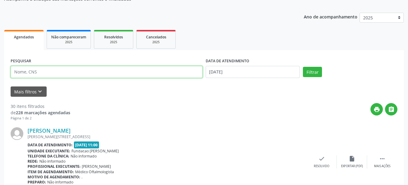 The height and width of the screenshot is (185, 408). Describe the element at coordinates (40, 92) in the screenshot. I see `i: keyboard_arrow_down` at that location.